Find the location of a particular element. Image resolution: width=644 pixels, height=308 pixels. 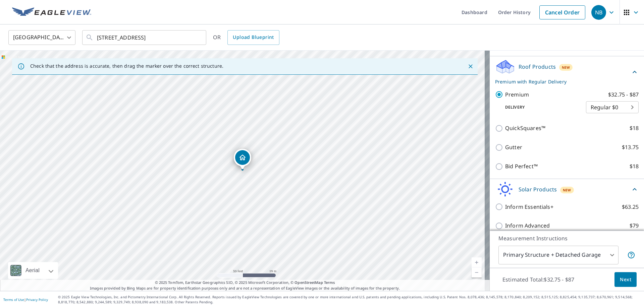

p: Delivery is located at coordinates (540, 107).